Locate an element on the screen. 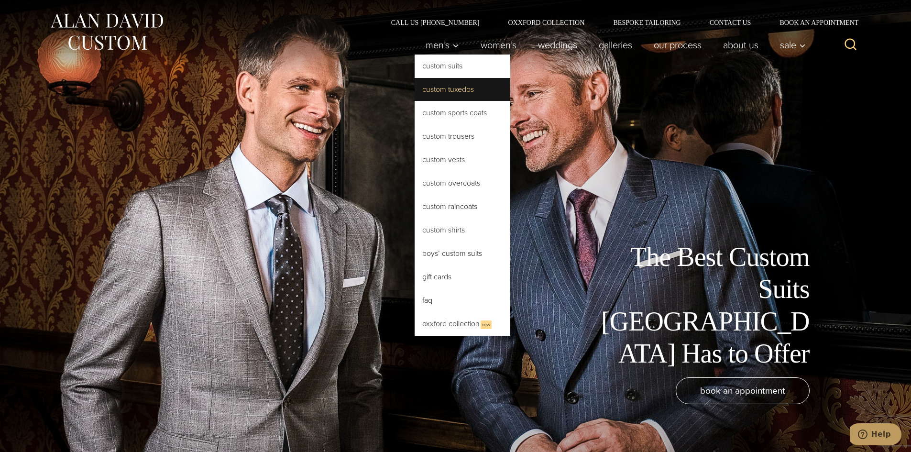 Image resolution: width=911 pixels, height=452 pixels. img: Alan David Custom is located at coordinates (107, 32).